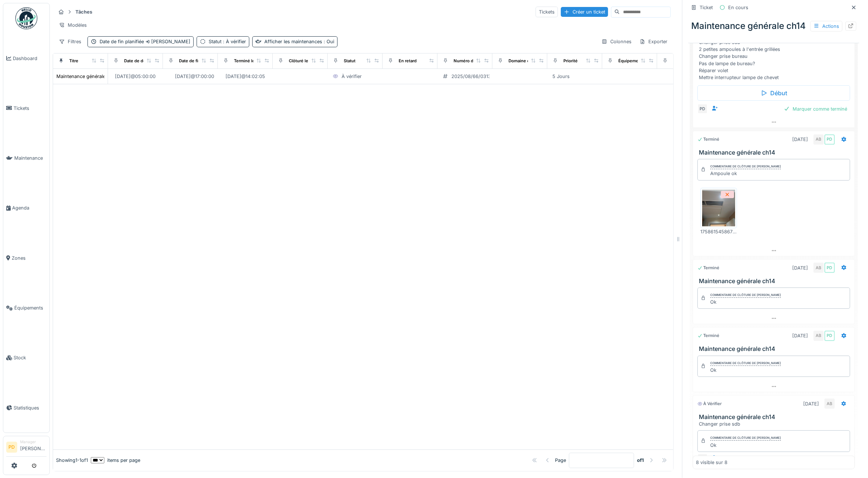 The height and width of the screenshot is (478, 868). Describe the element at coordinates (30, 358) in the screenshot. I see `span: Stock` at that location.